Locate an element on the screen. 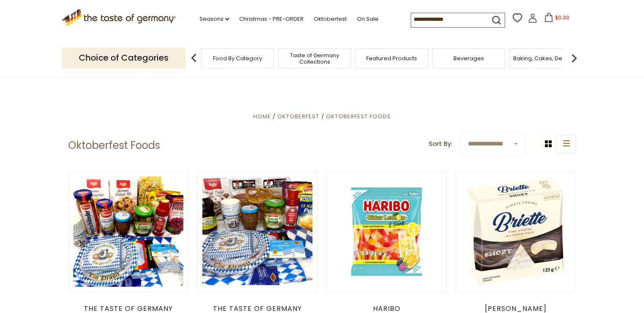  a: Food By Category is located at coordinates (237, 58).